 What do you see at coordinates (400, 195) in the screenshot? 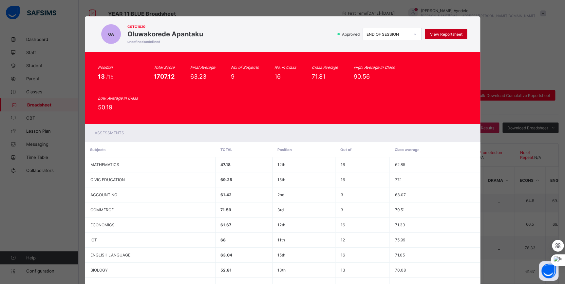
I see `span: 63.07` at bounding box center [400, 195].